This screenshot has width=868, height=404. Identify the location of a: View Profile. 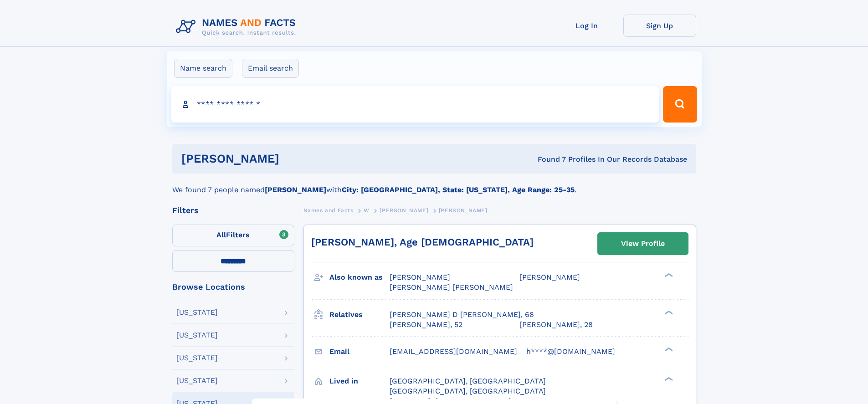
(643, 244).